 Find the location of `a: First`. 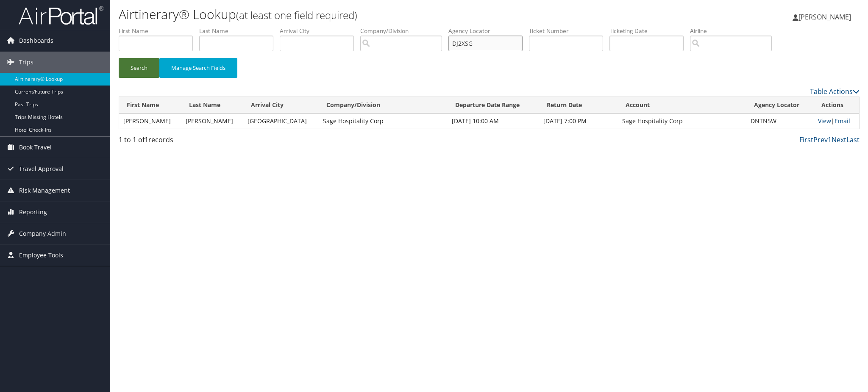

a: First is located at coordinates (806, 140).